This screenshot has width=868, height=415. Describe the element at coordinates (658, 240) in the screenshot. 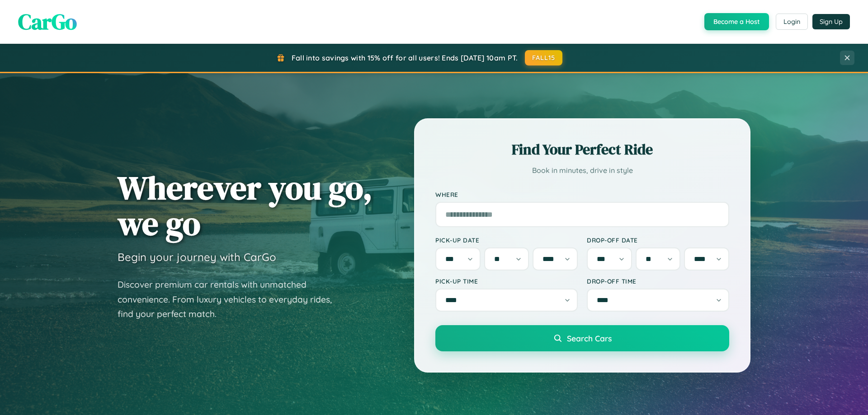

I see `label: Drop-off Date` at that location.